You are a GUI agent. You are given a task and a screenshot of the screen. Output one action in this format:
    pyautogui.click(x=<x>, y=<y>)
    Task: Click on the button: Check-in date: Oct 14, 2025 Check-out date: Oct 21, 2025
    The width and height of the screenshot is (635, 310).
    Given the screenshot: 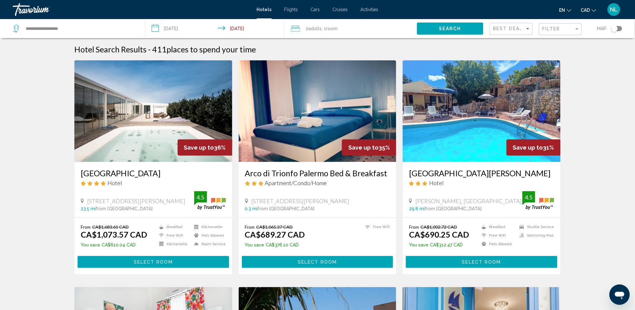 What is the action you would take?
    pyautogui.click(x=215, y=29)
    